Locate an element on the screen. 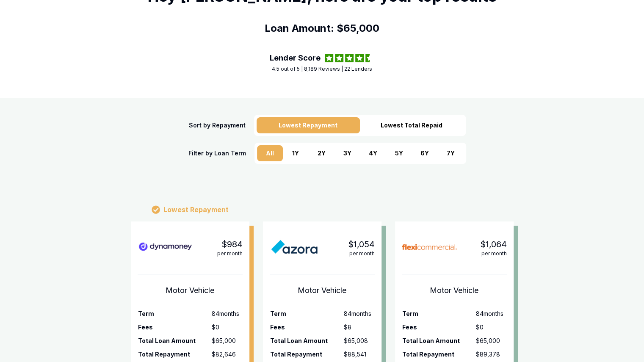  div: Filter by Loan Term is located at coordinates (217, 153).